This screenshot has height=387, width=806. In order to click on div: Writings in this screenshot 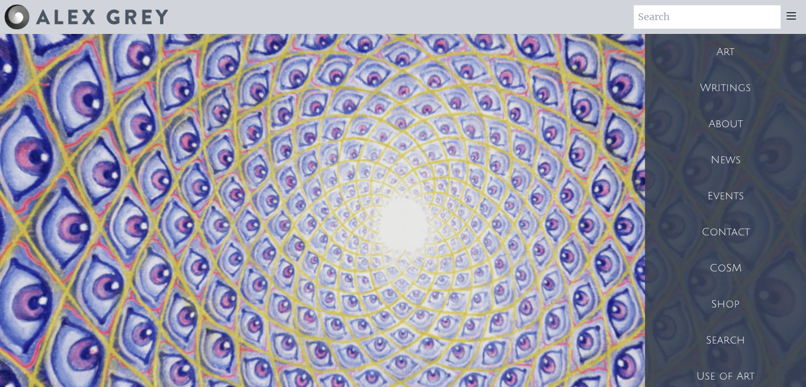, I will do `click(725, 88)`.